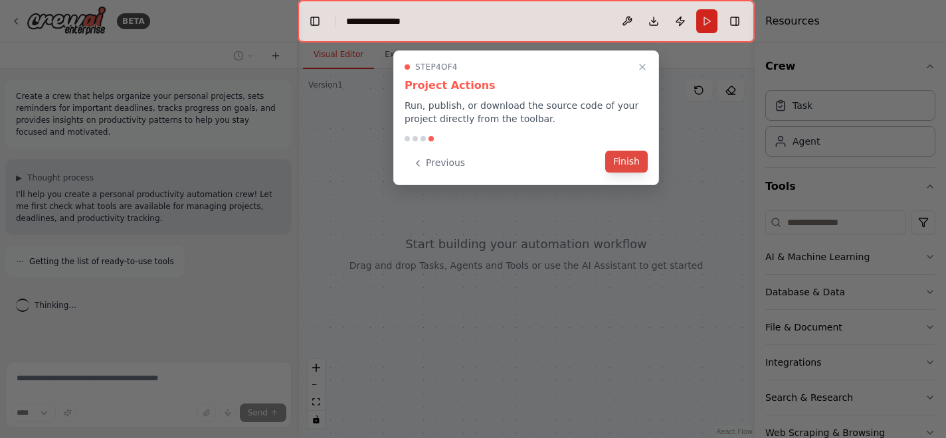  I want to click on button: Close walkthrough, so click(642, 67).